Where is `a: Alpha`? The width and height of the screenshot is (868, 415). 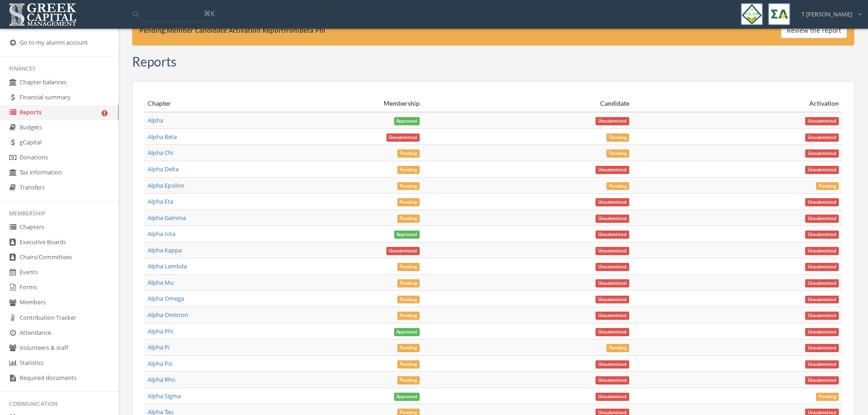
a: Alpha is located at coordinates (155, 120).